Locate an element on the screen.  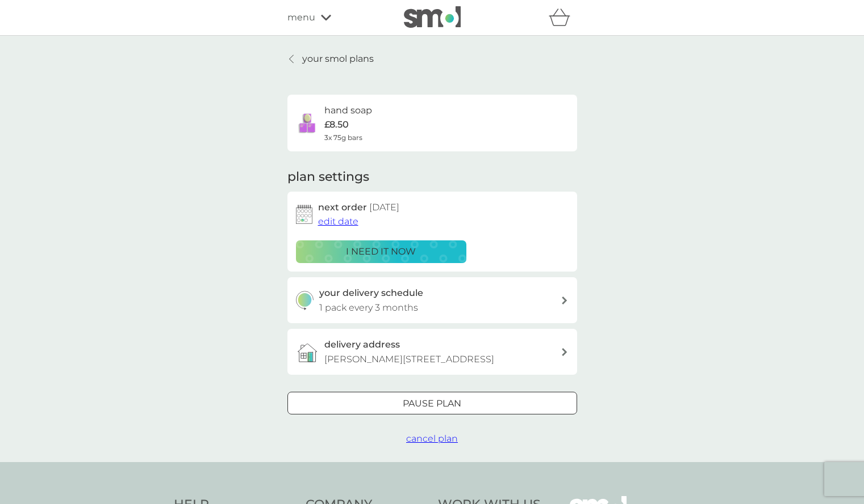
a: your smol plans is located at coordinates (331, 59).